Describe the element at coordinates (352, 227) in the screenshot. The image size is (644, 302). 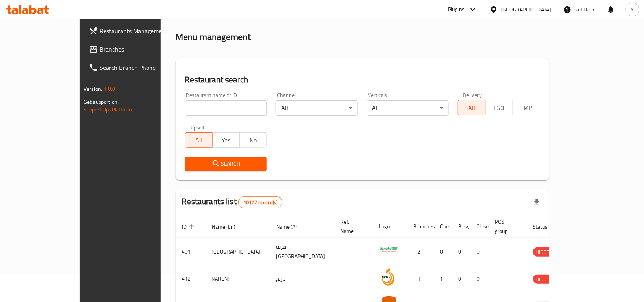
I see `span: Ref. Name` at that location.